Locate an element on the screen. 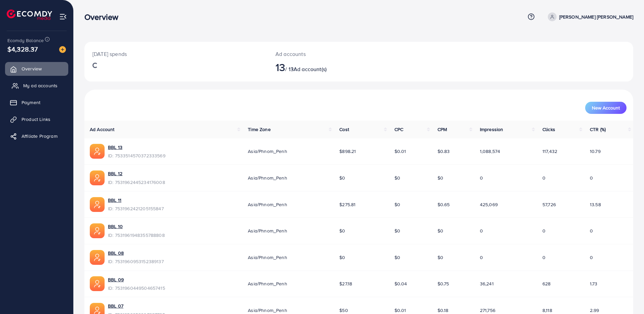  span: 8,118 is located at coordinates (547, 310).